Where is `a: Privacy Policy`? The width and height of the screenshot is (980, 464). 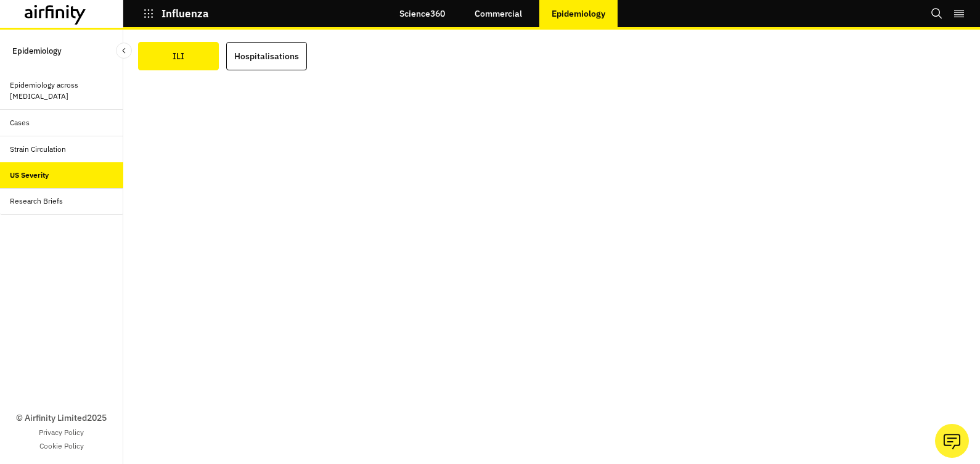 a: Privacy Policy is located at coordinates (61, 432).